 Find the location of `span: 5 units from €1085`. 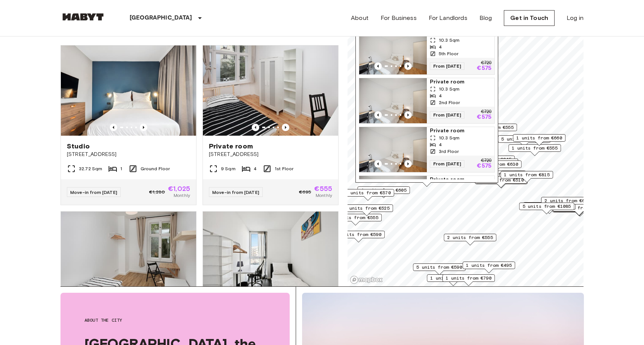

span: 5 units from €1085 is located at coordinates (546, 206).